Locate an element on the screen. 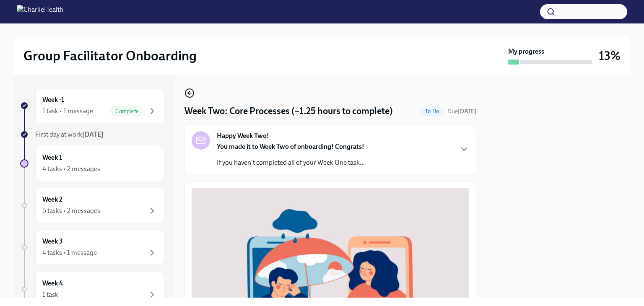 This screenshot has height=306, width=644. strong: My progress is located at coordinates (526, 51).